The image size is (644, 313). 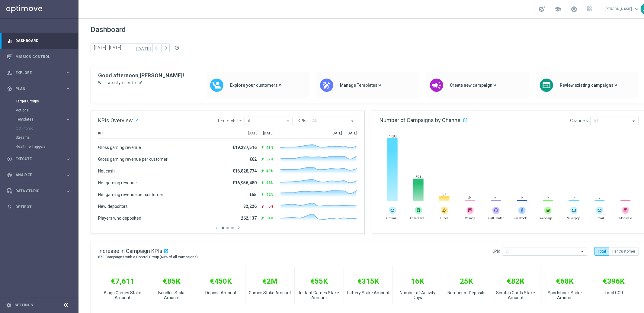 What do you see at coordinates (47, 101) in the screenshot?
I see `div: Target Groups` at bounding box center [47, 101].